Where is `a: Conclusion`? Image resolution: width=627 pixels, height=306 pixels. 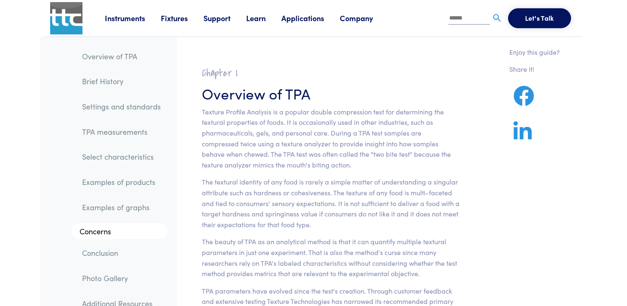
a: Conclusion is located at coordinates (121, 253).